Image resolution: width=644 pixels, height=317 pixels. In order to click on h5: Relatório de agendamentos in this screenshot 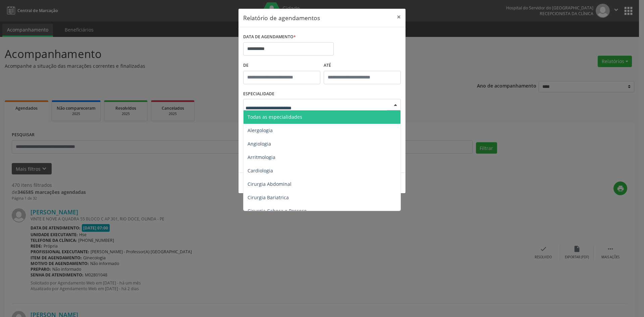, I will do `click(281, 18)`.